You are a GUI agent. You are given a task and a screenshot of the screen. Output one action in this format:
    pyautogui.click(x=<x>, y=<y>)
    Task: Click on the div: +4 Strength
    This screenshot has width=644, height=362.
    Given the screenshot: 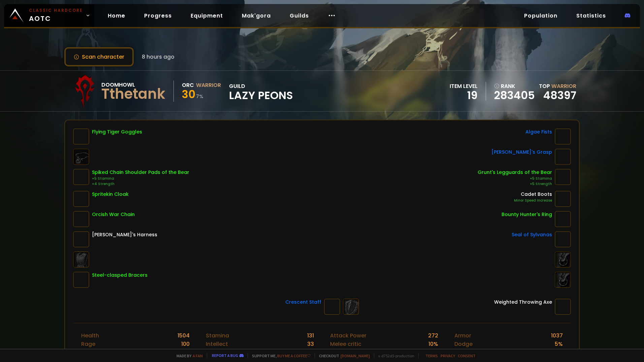 What is the action you would take?
    pyautogui.click(x=141, y=184)
    